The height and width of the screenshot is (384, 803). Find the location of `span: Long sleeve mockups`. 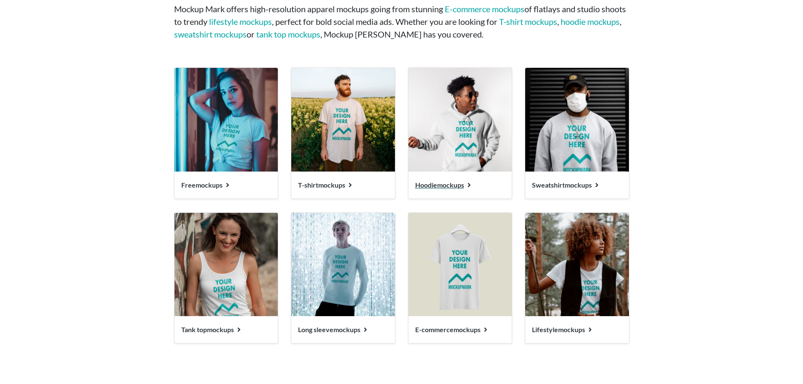

span: Long sleeve mockups is located at coordinates (329, 329).